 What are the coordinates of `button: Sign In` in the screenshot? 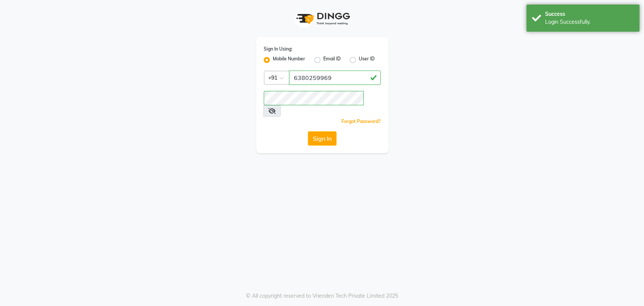 It's located at (322, 139).